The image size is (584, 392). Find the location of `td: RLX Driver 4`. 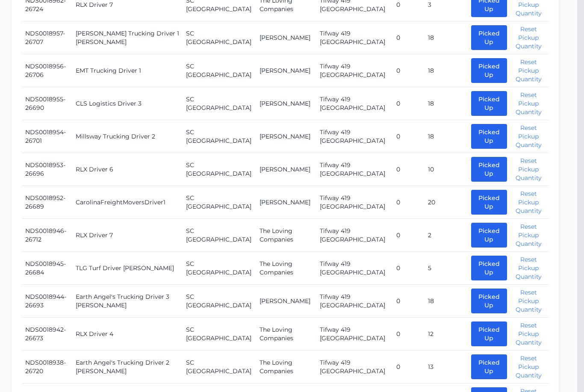

td: RLX Driver 4 is located at coordinates (127, 334).